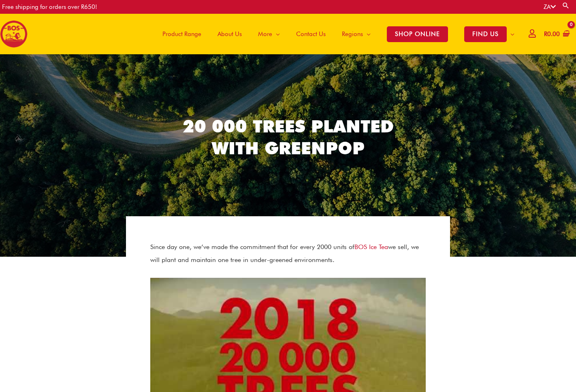 This screenshot has width=576, height=392. I want to click on span: More, so click(265, 34).